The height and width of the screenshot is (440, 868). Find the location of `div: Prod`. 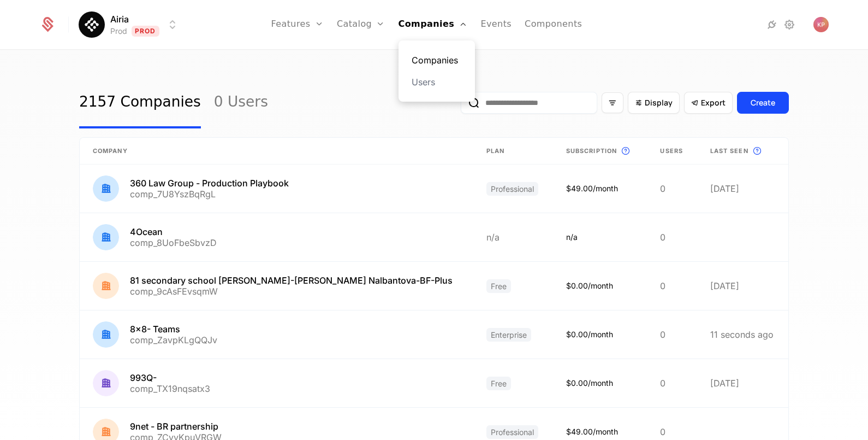

div: Prod is located at coordinates (118, 31).